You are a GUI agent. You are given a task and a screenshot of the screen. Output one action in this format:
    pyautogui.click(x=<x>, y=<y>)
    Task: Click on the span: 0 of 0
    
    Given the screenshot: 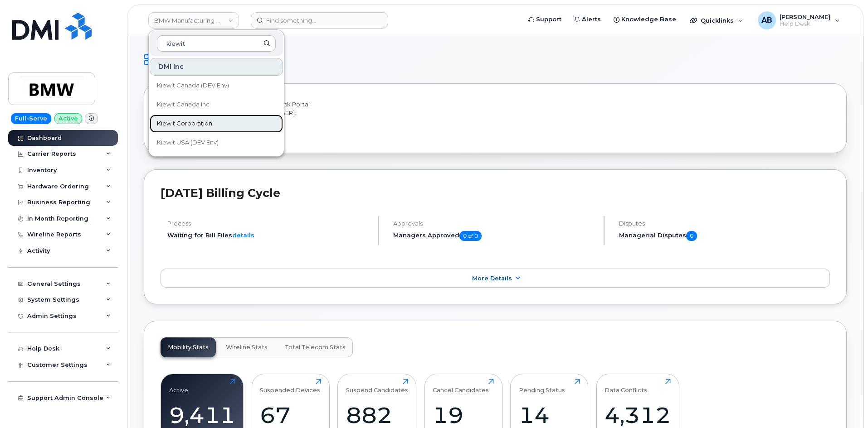 What is the action you would take?
    pyautogui.click(x=471, y=237)
    